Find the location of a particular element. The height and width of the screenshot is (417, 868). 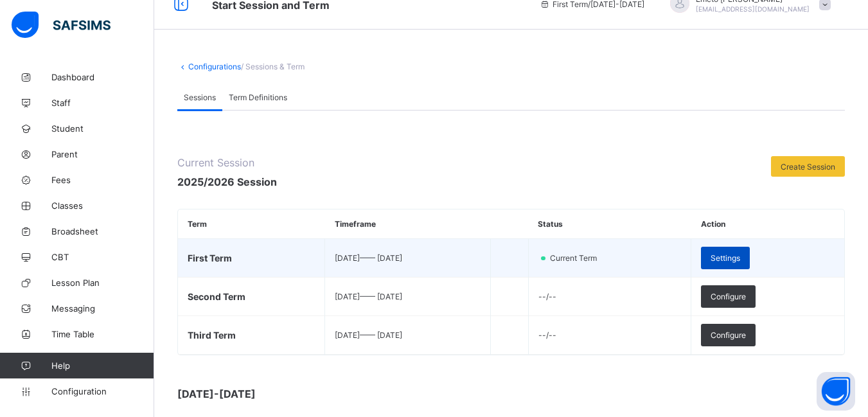

span: Third Term is located at coordinates (211, 335).